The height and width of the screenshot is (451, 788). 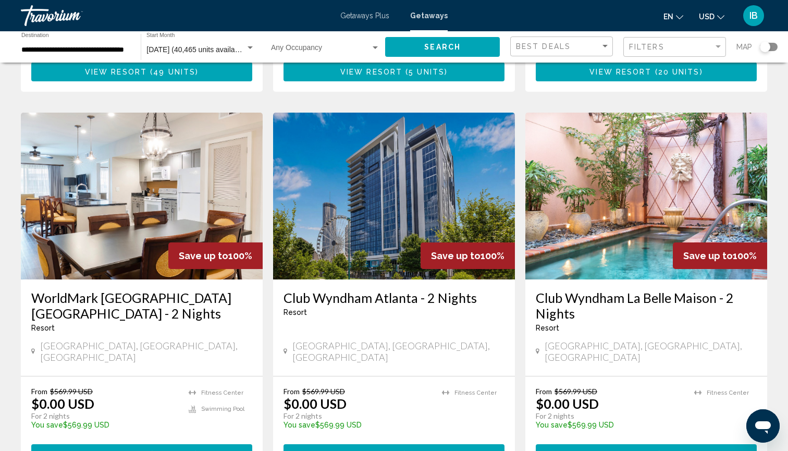 I want to click on h3: Club Wyndham Atlanta - 2 Nights, so click(x=394, y=298).